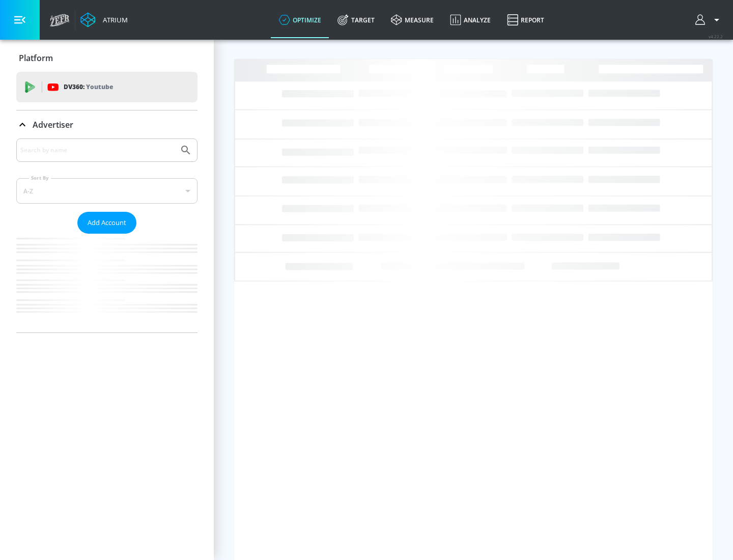 The image size is (733, 560). What do you see at coordinates (300, 20) in the screenshot?
I see `a: optimize` at bounding box center [300, 20].